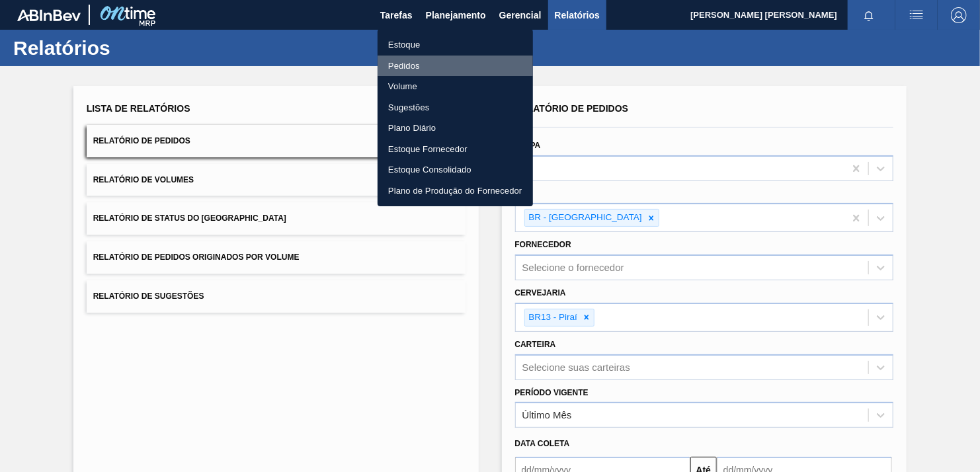 This screenshot has height=472, width=980. Describe the element at coordinates (455, 170) in the screenshot. I see `li: Estoque Consolidado` at that location.